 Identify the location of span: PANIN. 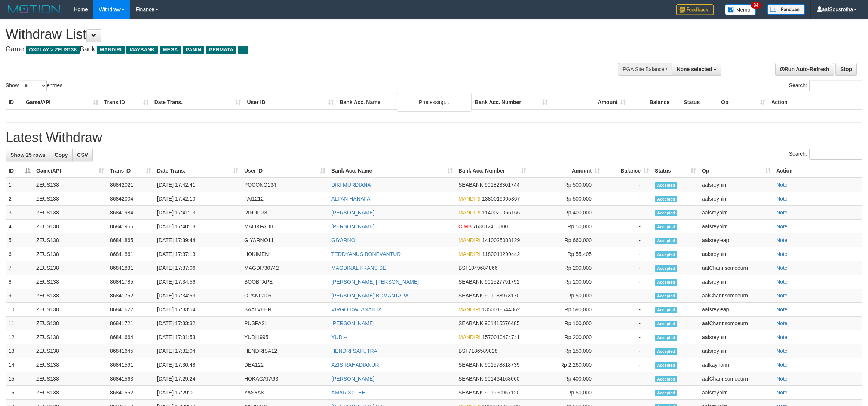
(193, 50).